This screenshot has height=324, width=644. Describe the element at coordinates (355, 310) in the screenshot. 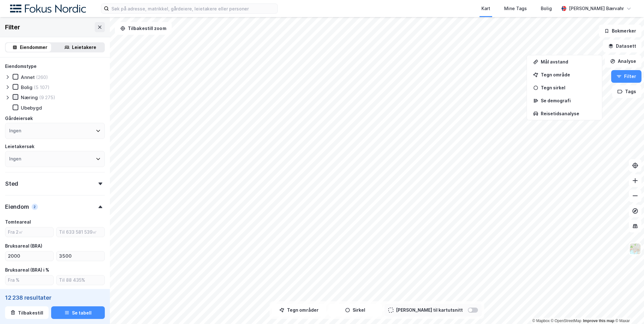

I see `button: Sirkel` at that location.